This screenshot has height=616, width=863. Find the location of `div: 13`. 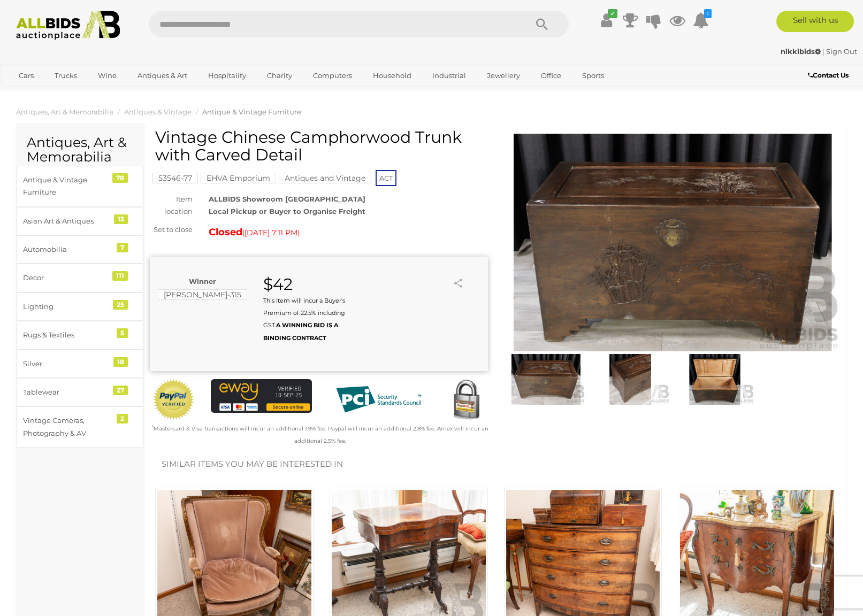

div: 13 is located at coordinates (121, 219).